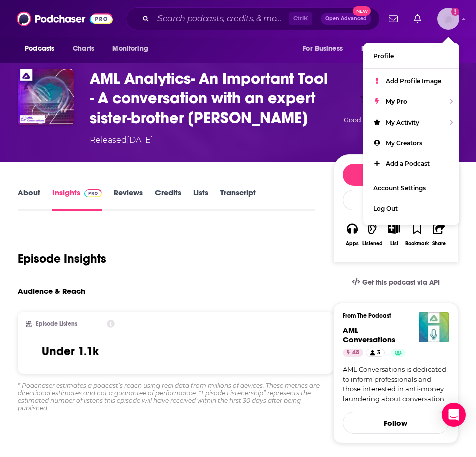 This screenshot has width=476, height=457. I want to click on a: Reviews, so click(128, 199).